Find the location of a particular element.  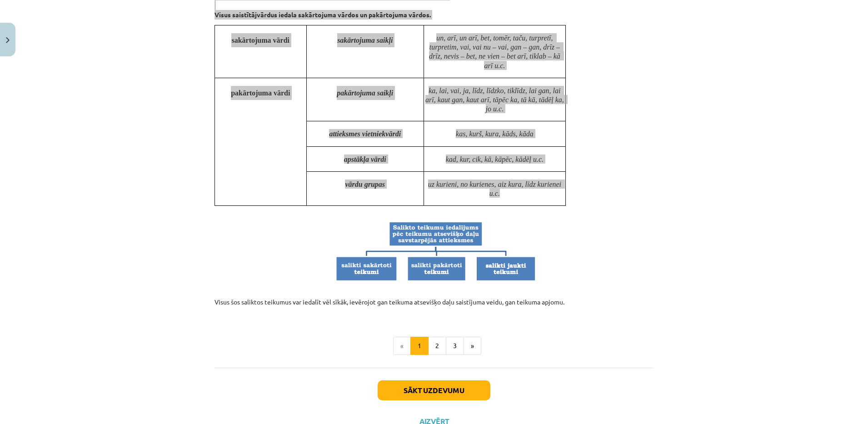

img: icon-close-lesson-0947bae3869378f0d4975bcd49f059093ad1ed9edebbc8119c70593378902aed.svg is located at coordinates (8, 40).